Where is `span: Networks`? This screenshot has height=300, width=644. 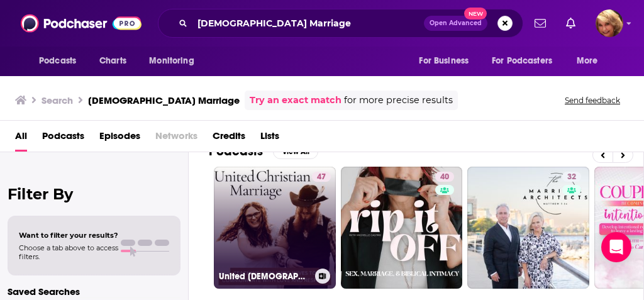 span: Networks is located at coordinates (176, 138).